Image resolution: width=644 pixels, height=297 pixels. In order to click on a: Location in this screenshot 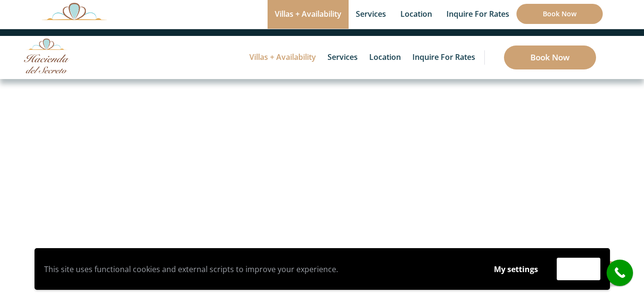, I will do `click(385, 57)`.